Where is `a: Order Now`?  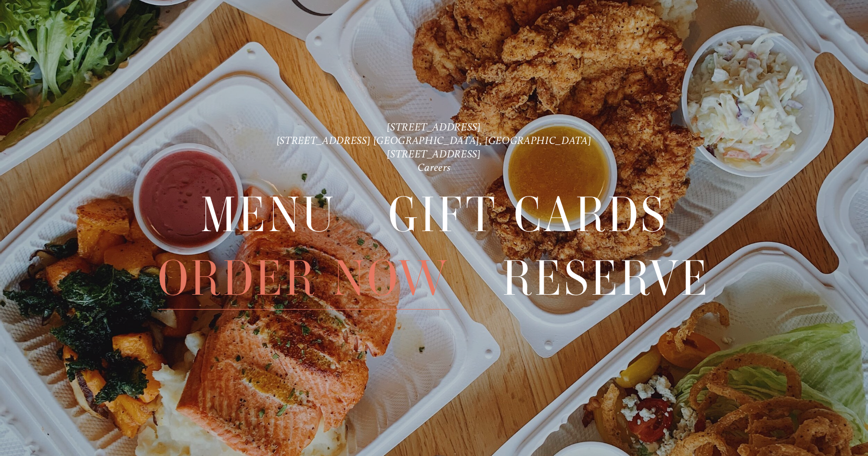
a: Order Now is located at coordinates (304, 278).